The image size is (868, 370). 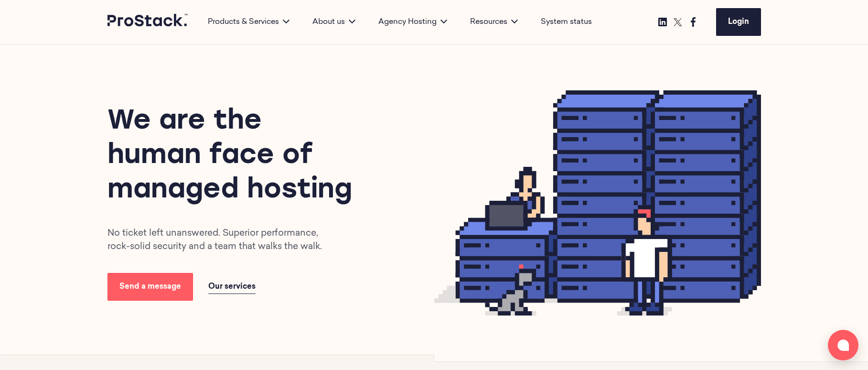 What do you see at coordinates (566, 22) in the screenshot?
I see `a: System status` at bounding box center [566, 22].